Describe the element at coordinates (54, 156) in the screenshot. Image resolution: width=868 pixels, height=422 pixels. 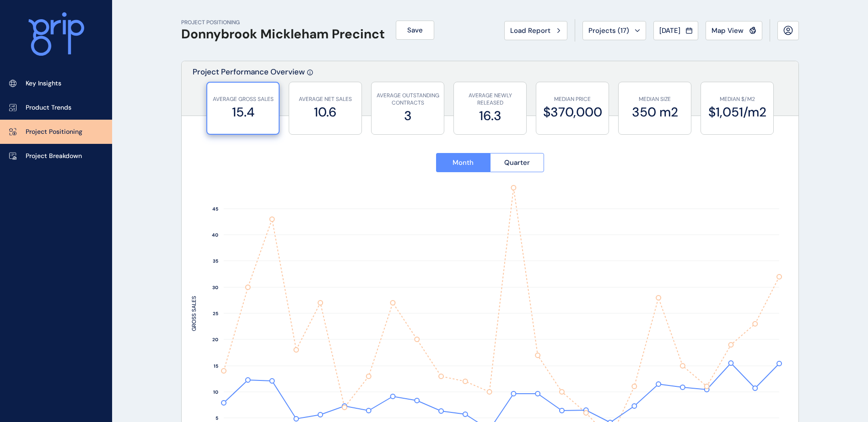
I see `p: Project Breakdown` at that location.